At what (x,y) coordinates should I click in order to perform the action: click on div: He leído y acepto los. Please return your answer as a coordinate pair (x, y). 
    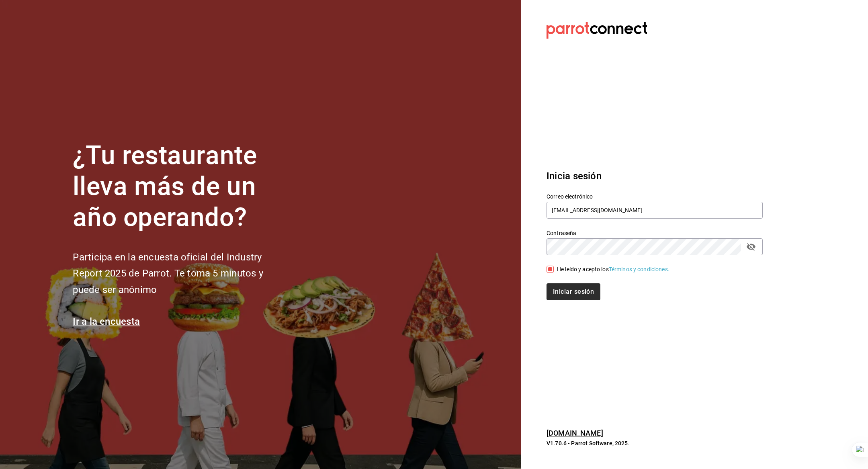
    Looking at the image, I should click on (613, 269).